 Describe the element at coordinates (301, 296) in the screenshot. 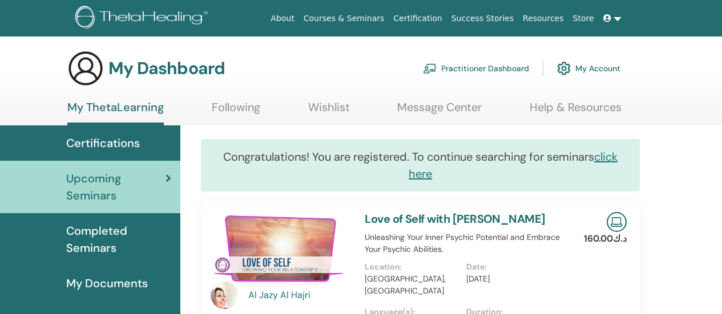

I see `a: Al Jazy Al Hajri` at that location.